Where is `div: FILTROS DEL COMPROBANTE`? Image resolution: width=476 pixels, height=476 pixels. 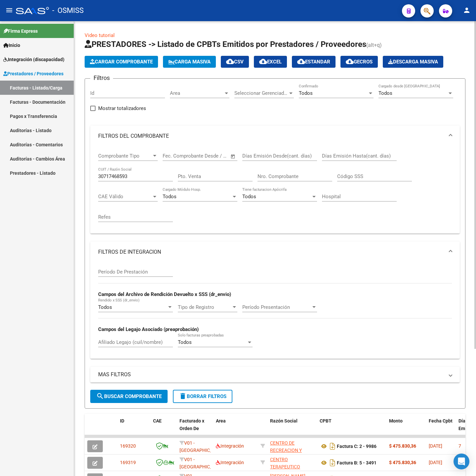 div: FILTROS DEL COMPROBANTE is located at coordinates (275, 190).